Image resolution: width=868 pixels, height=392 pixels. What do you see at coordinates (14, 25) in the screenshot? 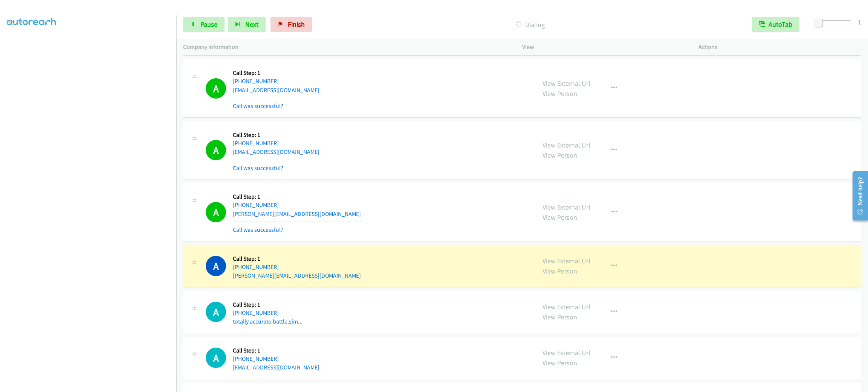
I see `div: Need help?` at bounding box center [14, 25].